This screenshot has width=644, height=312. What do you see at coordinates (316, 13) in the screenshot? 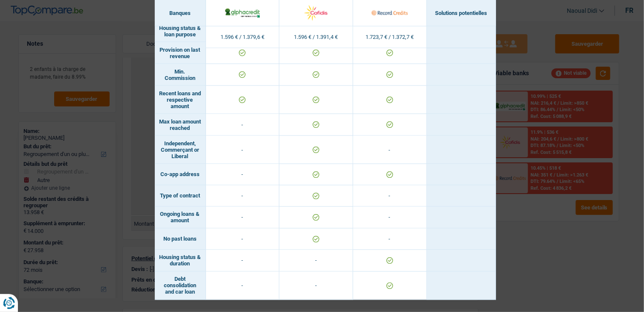
I see `img: Cofidis` at bounding box center [316, 13].